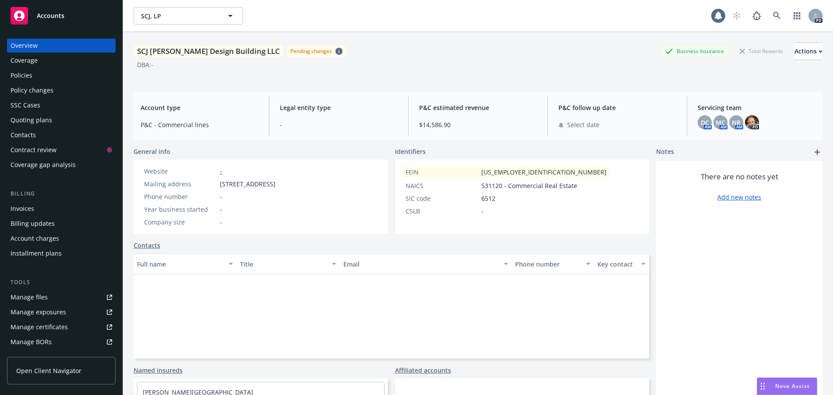 Image resolution: width=833 pixels, height=395 pixels. What do you see at coordinates (61, 16) in the screenshot?
I see `a: Accounts` at bounding box center [61, 16].